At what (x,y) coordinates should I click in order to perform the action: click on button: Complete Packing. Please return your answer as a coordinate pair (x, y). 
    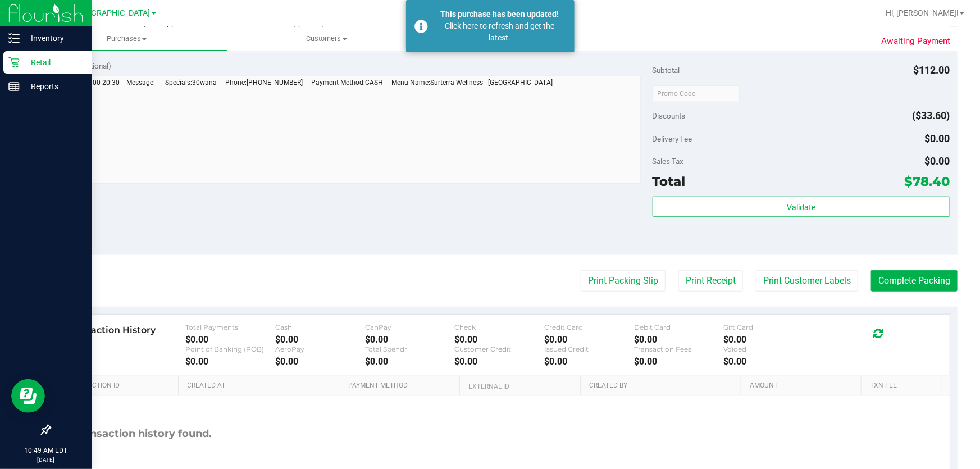
    Looking at the image, I should click on (915, 281).